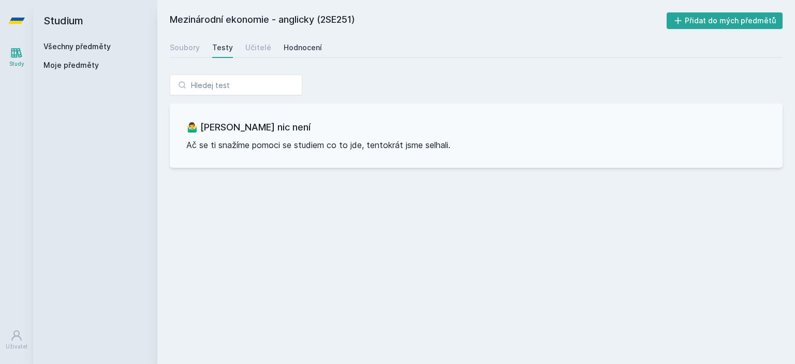  Describe the element at coordinates (71, 65) in the screenshot. I see `span: Moje předměty` at that location.